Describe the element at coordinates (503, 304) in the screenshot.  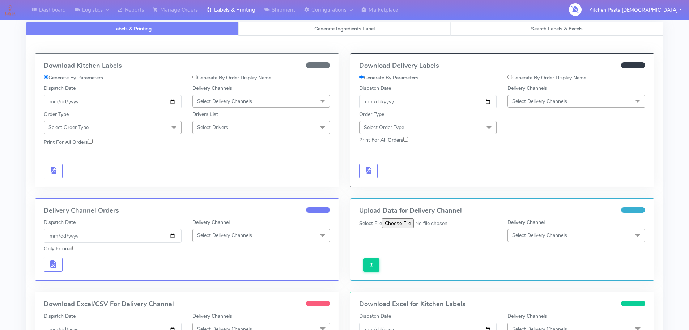
I see `h4: Download Excel for Kitchen Labels` at that location.